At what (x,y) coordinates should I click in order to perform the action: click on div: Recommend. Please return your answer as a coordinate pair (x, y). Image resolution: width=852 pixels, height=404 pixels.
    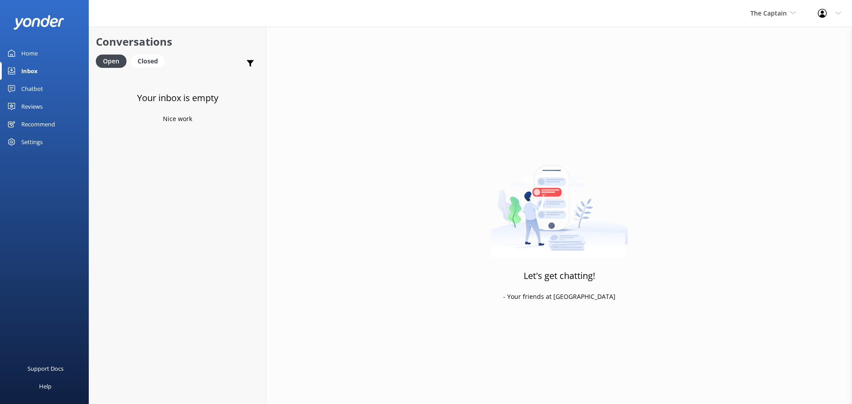
    Looking at the image, I should click on (38, 124).